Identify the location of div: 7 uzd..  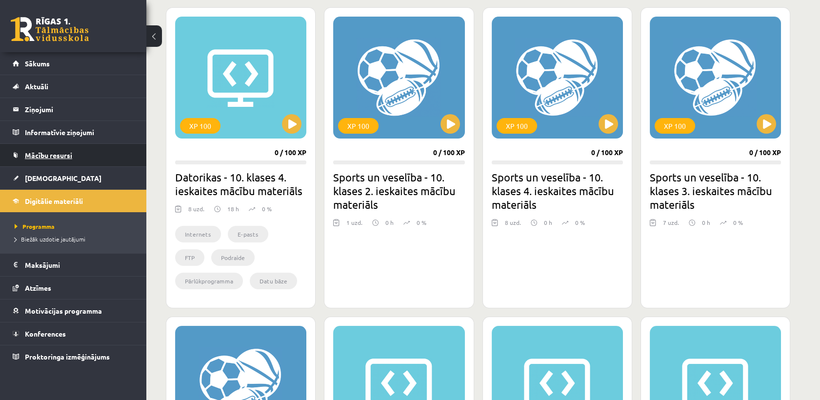
(671, 225).